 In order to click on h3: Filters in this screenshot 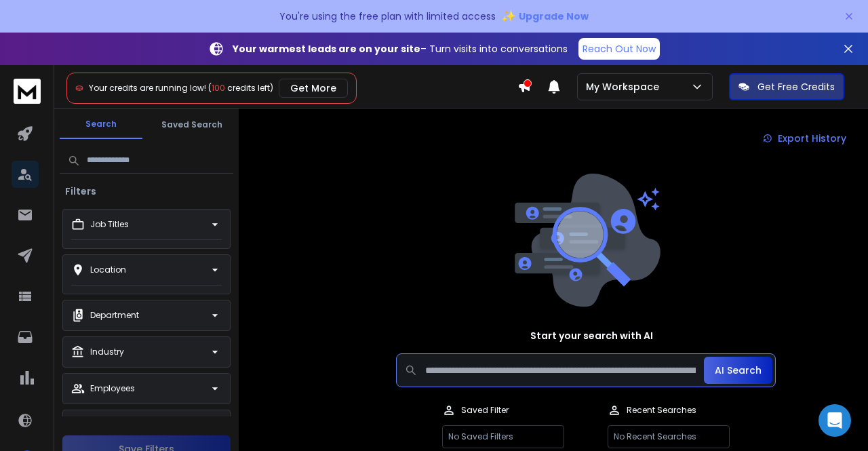, I will do `click(81, 191)`.